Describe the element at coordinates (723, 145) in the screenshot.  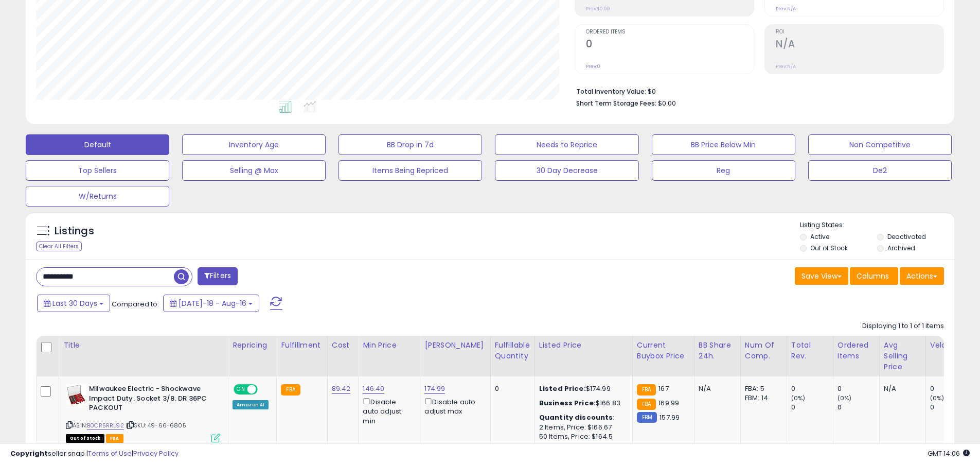
I see `button: BB Price Below Min` at that location.